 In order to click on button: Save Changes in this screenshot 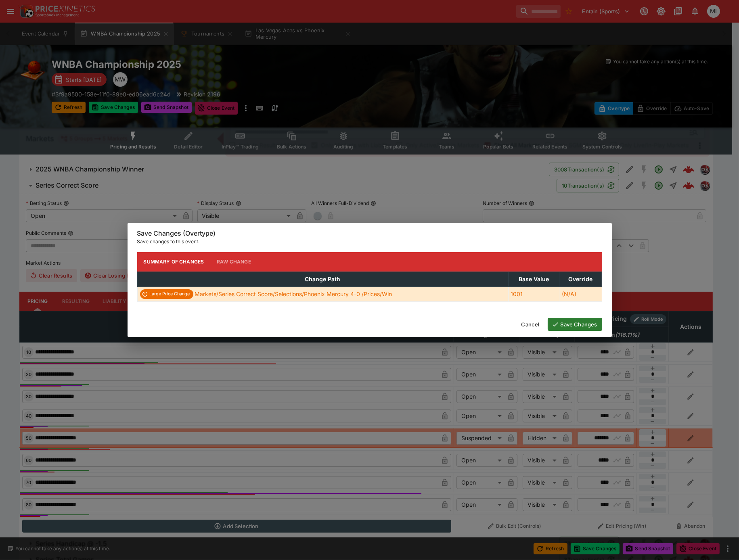, I will do `click(575, 325)`.